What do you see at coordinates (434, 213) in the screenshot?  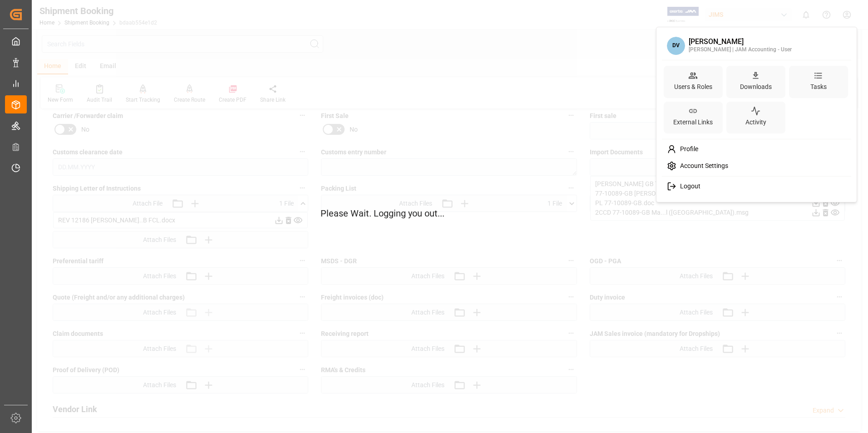 I see `p: Please Wait. Logging you out...` at bounding box center [434, 213].